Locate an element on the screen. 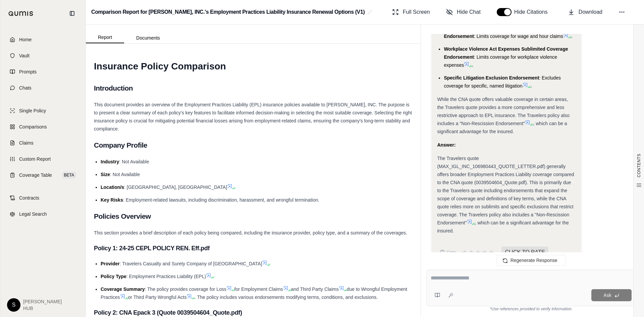 The image size is (644, 317). h2: Introduction is located at coordinates (253, 88).